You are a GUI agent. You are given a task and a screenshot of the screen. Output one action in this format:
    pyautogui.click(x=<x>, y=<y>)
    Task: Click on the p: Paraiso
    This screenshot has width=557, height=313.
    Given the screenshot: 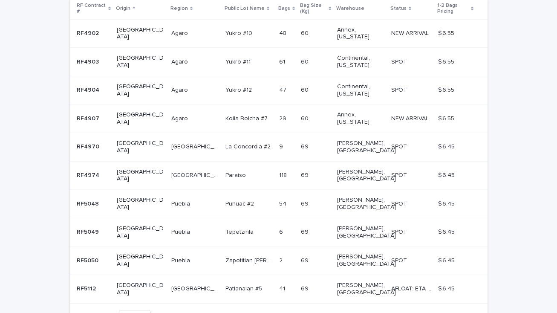 What is the action you would take?
    pyautogui.click(x=236, y=174)
    